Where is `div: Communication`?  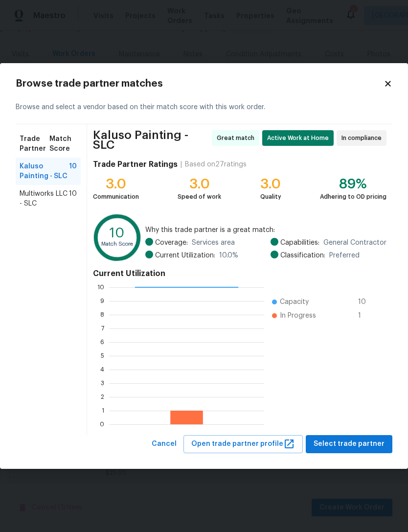 div: Communication is located at coordinates (116, 197).